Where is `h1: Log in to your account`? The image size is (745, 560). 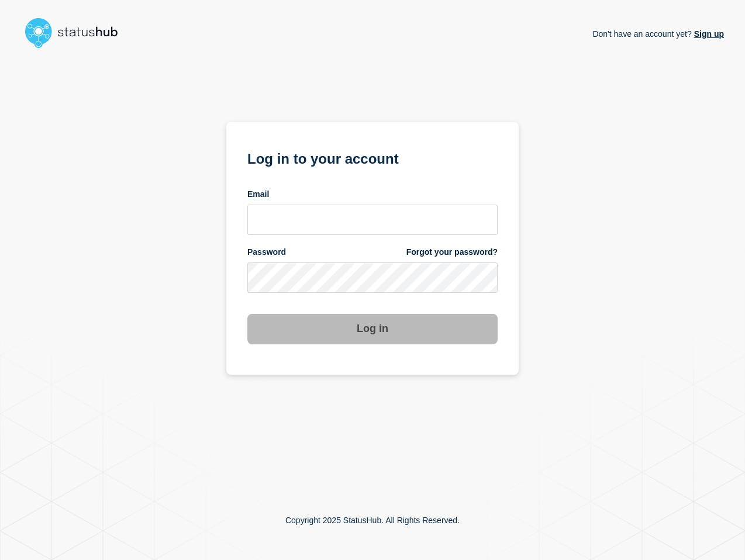 h1: Log in to your account is located at coordinates (373, 157).